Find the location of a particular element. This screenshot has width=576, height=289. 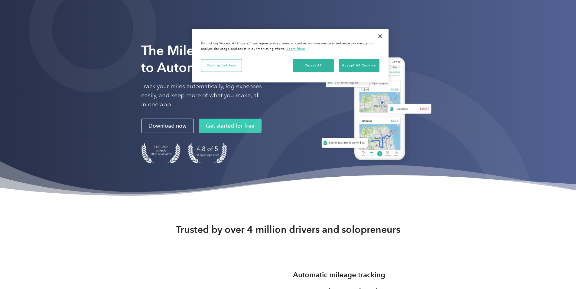

p: Track your miles automatically, log expenses easily, and keep more of what you make, all in one app is located at coordinates (202, 96).